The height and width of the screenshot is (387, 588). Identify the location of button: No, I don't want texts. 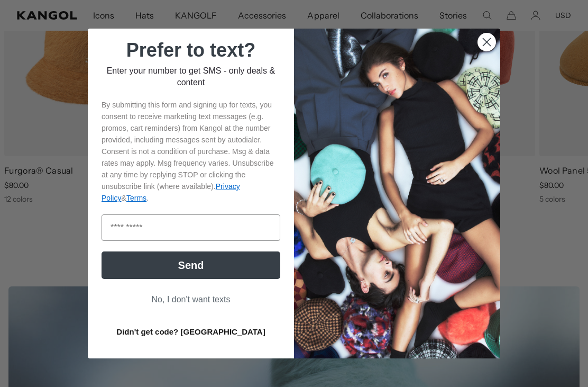
(191, 300).